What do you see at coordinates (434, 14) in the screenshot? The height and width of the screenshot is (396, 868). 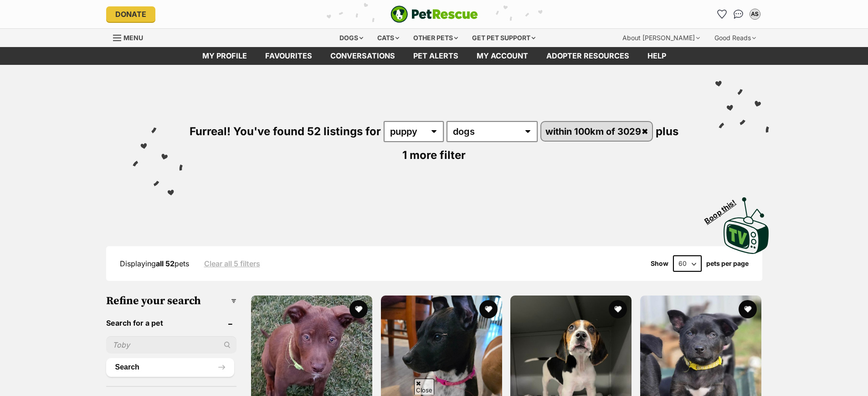 I see `a: PetRescue` at bounding box center [434, 14].